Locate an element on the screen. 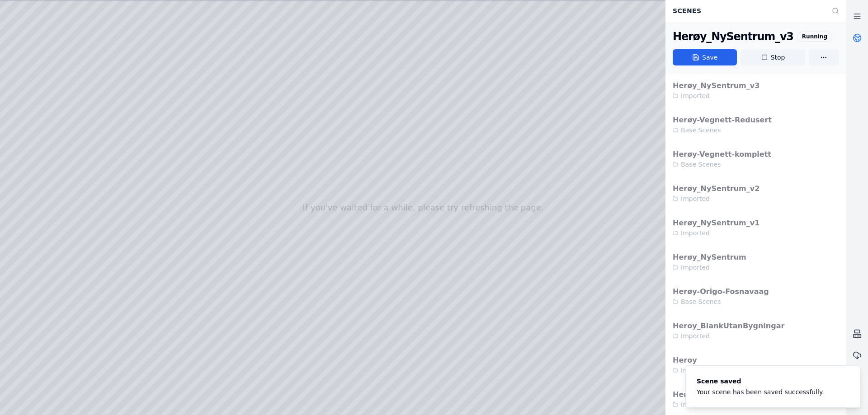 Image resolution: width=868 pixels, height=415 pixels. div: Herøy_NySentrum_v3 is located at coordinates (733, 37).